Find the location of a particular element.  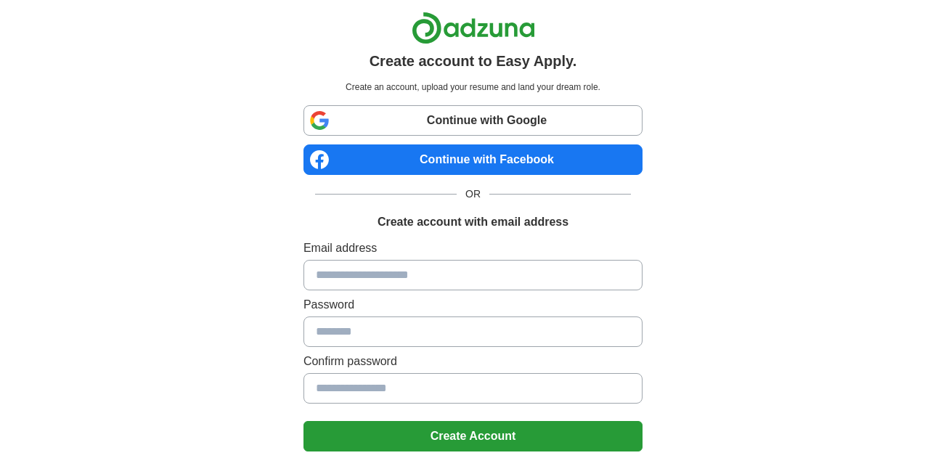

label: Confirm password is located at coordinates (473, 361).